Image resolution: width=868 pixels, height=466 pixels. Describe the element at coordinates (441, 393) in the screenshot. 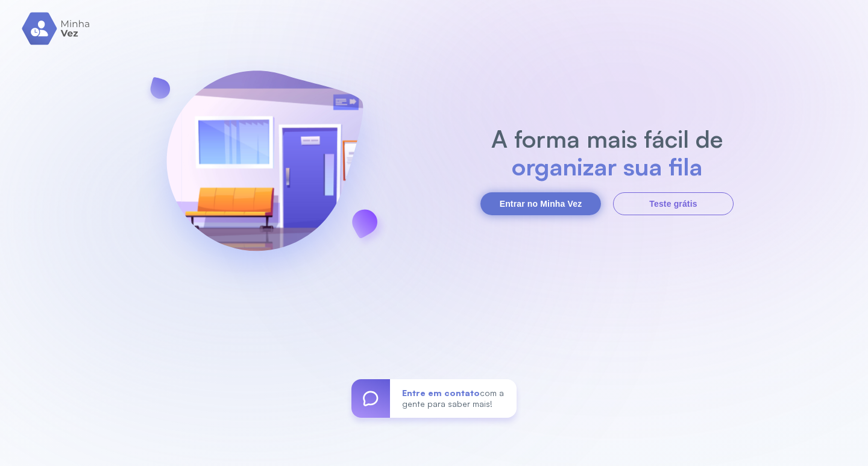

I see `span: Entre em contato` at that location.